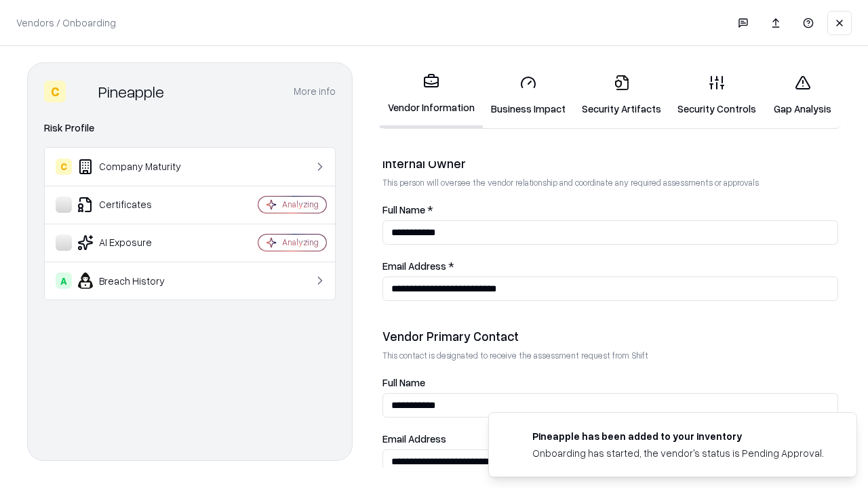 The height and width of the screenshot is (488, 868). What do you see at coordinates (131, 92) in the screenshot?
I see `div: Pineapple` at bounding box center [131, 92].